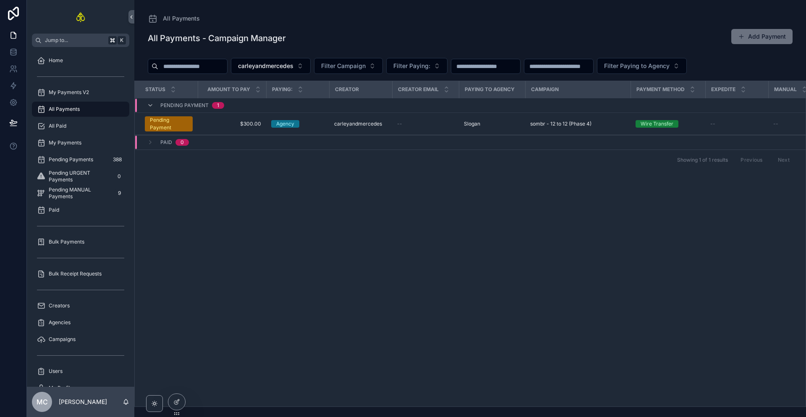  I want to click on a: Agency, so click(297, 124).